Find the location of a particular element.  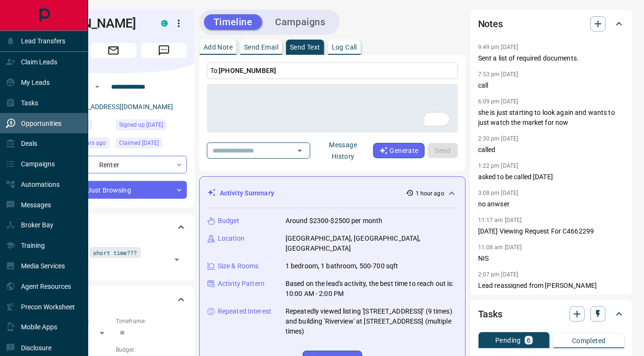

button: Generate is located at coordinates (399, 150).